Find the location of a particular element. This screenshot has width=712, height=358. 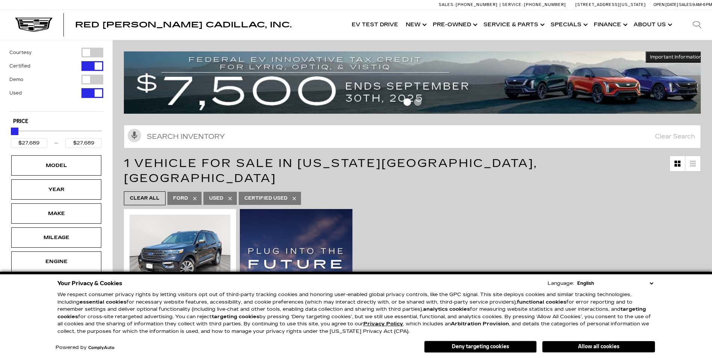

label: Demo is located at coordinates (16, 80).